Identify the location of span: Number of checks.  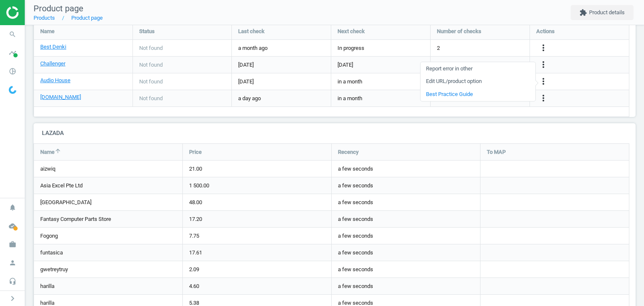
(459, 31).